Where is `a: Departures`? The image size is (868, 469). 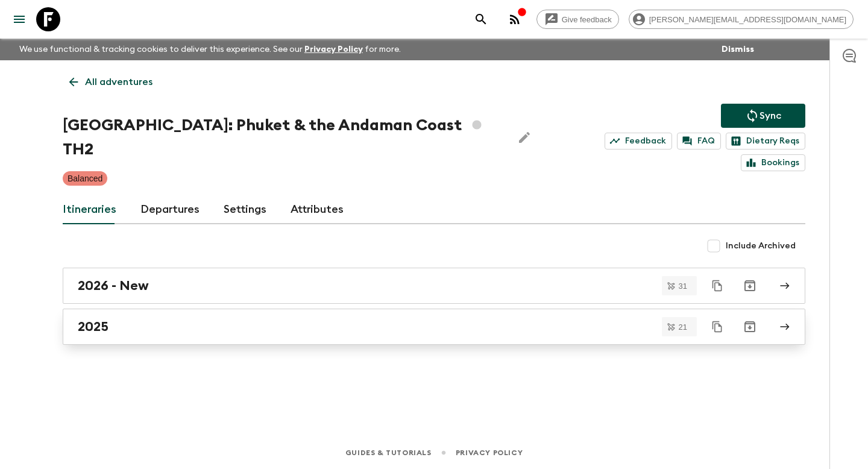 a: Departures is located at coordinates (170, 210).